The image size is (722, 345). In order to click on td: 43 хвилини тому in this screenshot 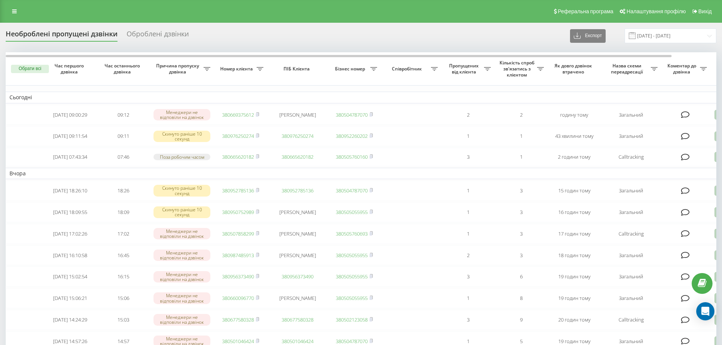, I will do `click(574, 136)`.